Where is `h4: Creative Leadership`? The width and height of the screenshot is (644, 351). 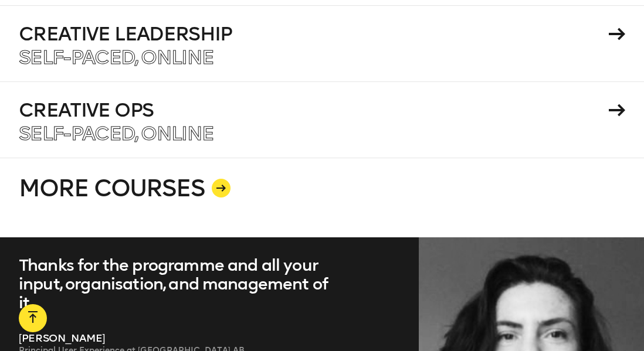 h4: Creative Leadership is located at coordinates (311, 34).